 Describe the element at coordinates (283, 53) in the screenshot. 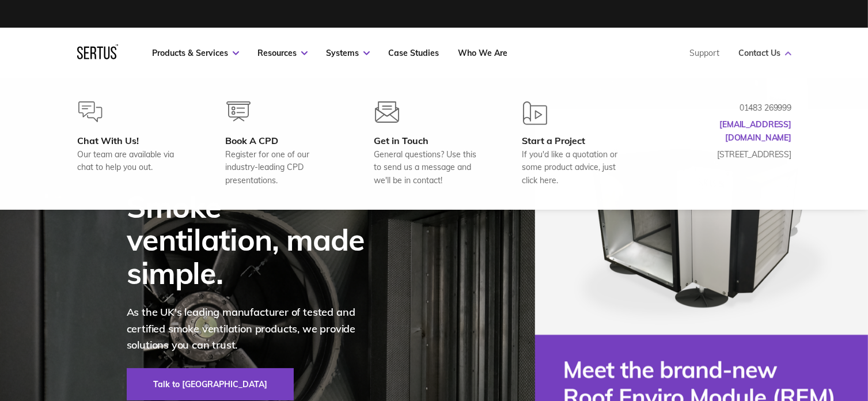

I see `a: Resources` at that location.